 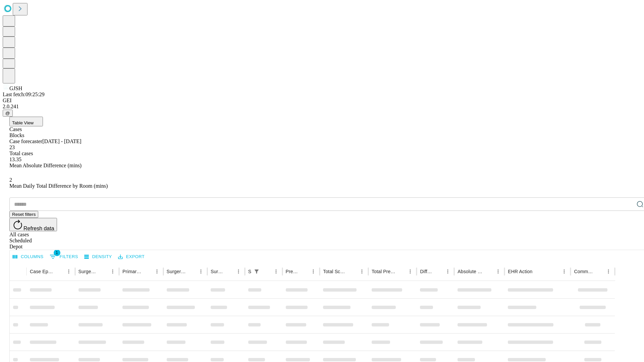 What do you see at coordinates (176, 272) in the screenshot?
I see `div: Surgery Name` at bounding box center [176, 272].